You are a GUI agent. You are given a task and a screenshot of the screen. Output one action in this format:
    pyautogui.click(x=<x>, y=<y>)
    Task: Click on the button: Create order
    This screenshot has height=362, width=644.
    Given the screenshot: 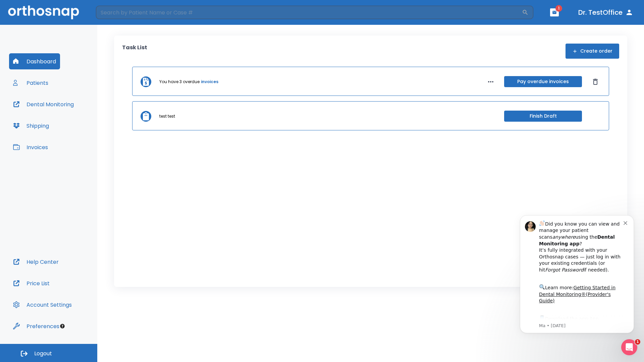 What is the action you would take?
    pyautogui.click(x=593, y=51)
    